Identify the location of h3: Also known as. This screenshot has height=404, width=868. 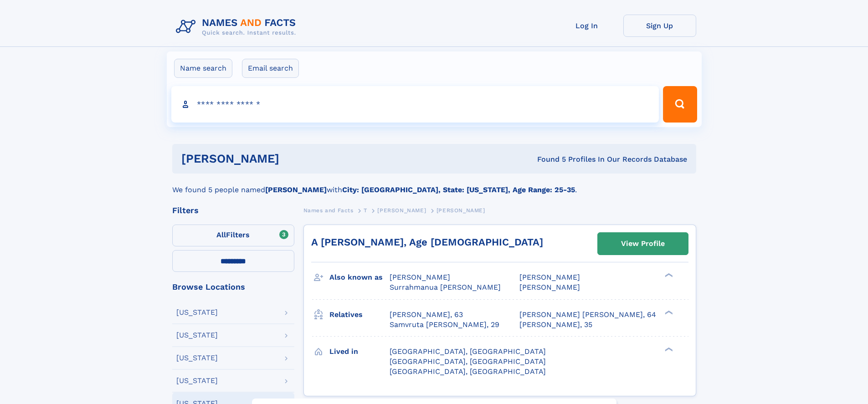
(360, 277).